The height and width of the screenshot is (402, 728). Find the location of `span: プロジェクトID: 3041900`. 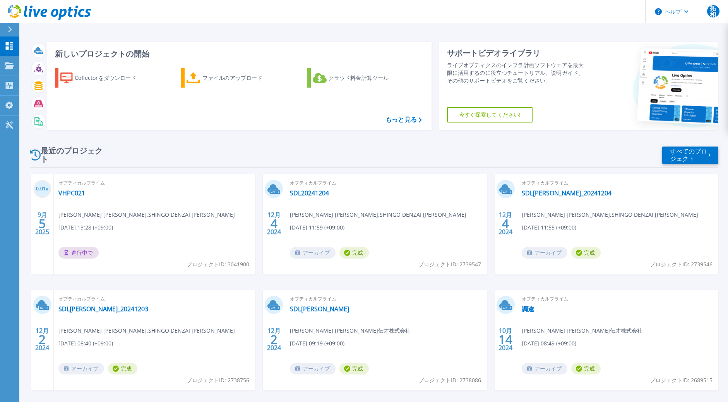

span: プロジェクトID: 3041900 is located at coordinates (218, 264).